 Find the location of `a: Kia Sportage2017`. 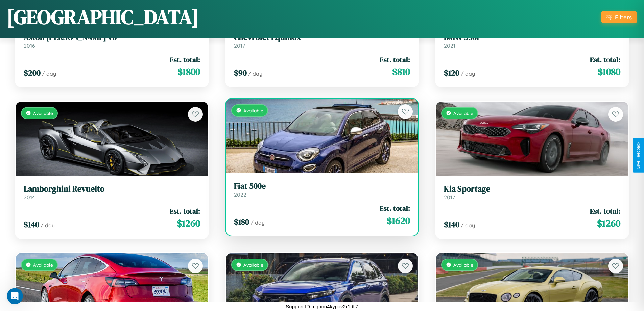

a: Kia Sportage2017 is located at coordinates (532, 192).